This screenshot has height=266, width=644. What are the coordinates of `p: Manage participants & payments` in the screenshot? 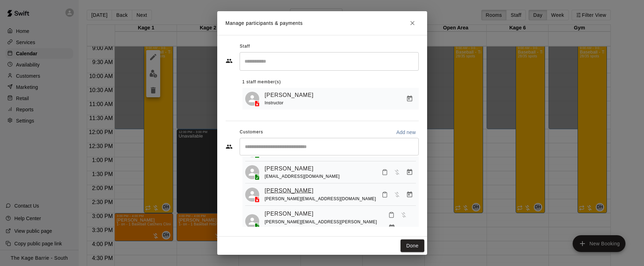 It's located at (264, 23).